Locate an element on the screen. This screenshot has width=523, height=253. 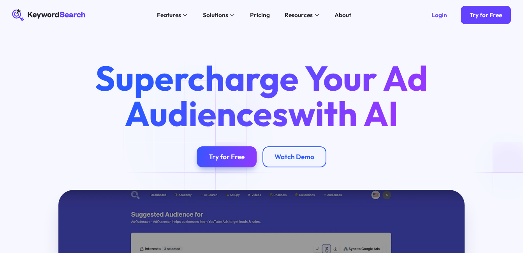
a: Pricing is located at coordinates (260, 15).